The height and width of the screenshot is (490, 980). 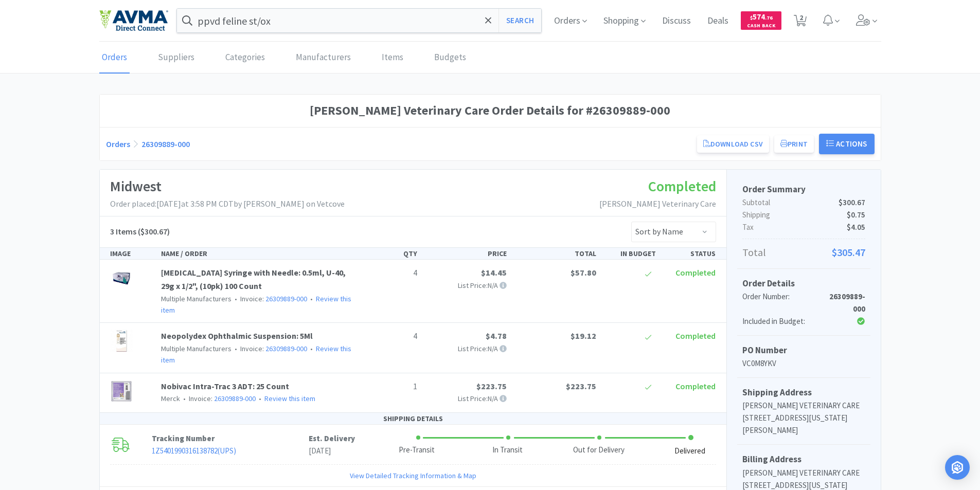 What do you see at coordinates (245, 57) in the screenshot?
I see `a: Categories` at bounding box center [245, 57].